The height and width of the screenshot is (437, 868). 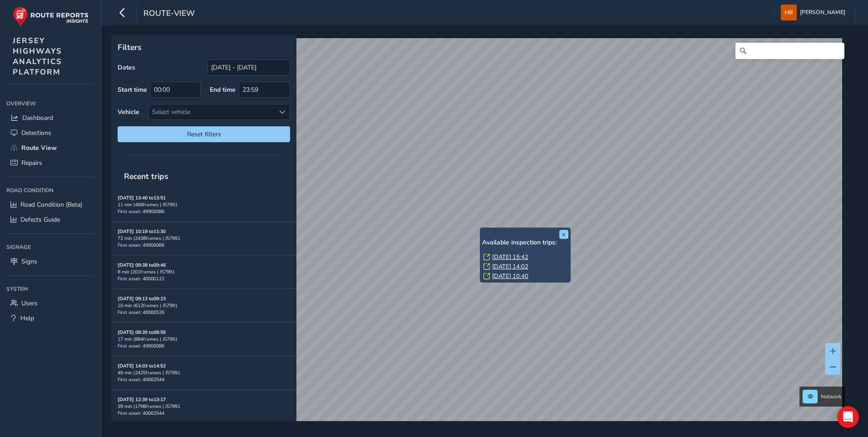 What do you see at coordinates (478, 235) in the screenshot?
I see `canvas: Map` at bounding box center [478, 235].